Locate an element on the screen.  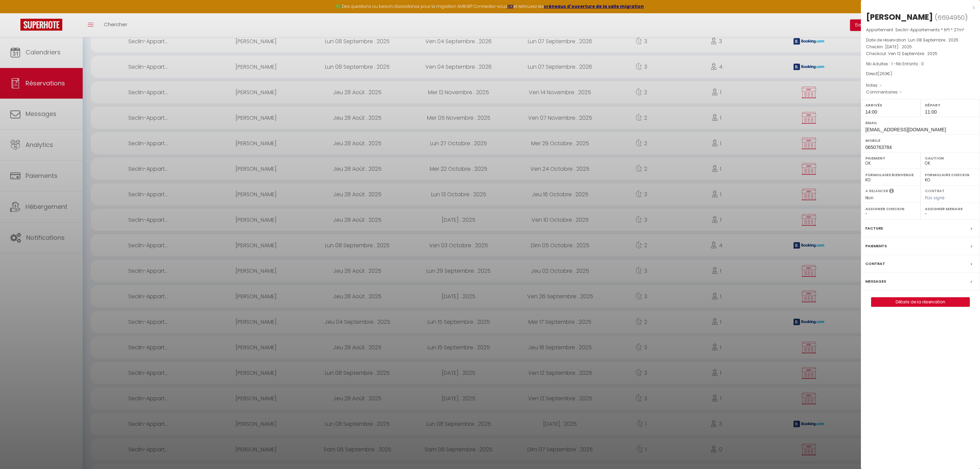
label: Assigner Menage is located at coordinates (950, 209).